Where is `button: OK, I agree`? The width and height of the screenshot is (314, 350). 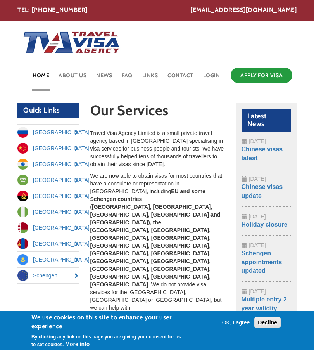
button: OK, I agree is located at coordinates (236, 322).